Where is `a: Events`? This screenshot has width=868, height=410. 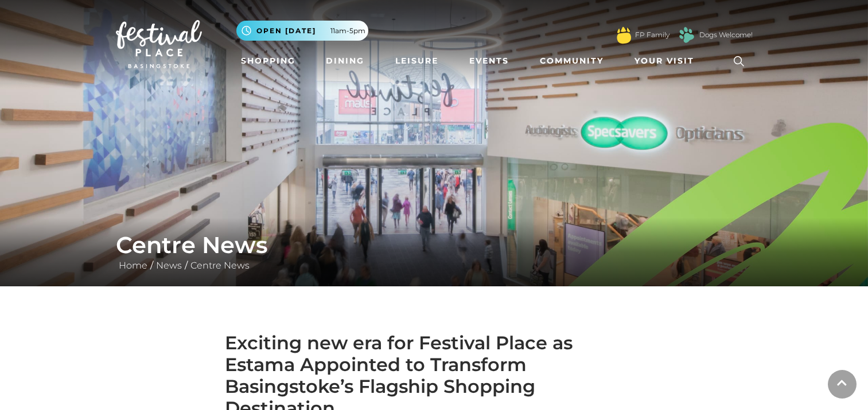
a: Events is located at coordinates (488, 61).